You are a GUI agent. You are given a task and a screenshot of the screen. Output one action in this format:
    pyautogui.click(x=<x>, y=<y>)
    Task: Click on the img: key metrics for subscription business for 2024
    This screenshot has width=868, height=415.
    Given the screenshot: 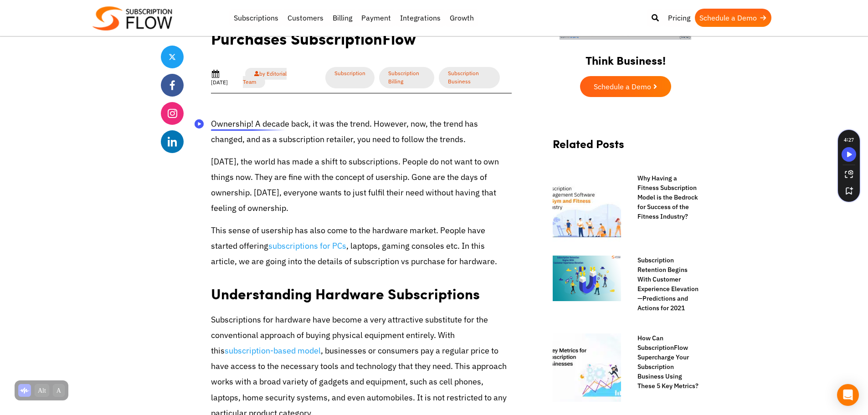 What is the action you would take?
    pyautogui.click(x=586, y=368)
    